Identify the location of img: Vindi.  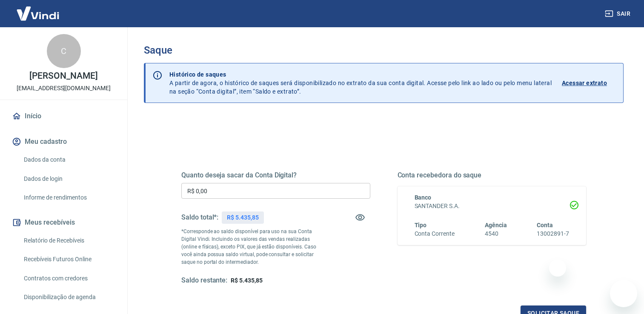
(38, 13).